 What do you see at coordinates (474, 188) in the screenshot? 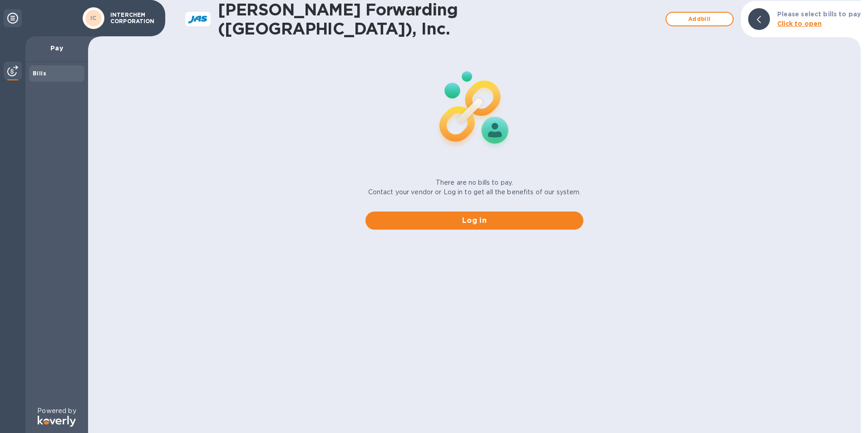
I see `p: There are no bills to pay. Contact your vendor or Log in to get all the benefits of our system.` at bounding box center [474, 188].